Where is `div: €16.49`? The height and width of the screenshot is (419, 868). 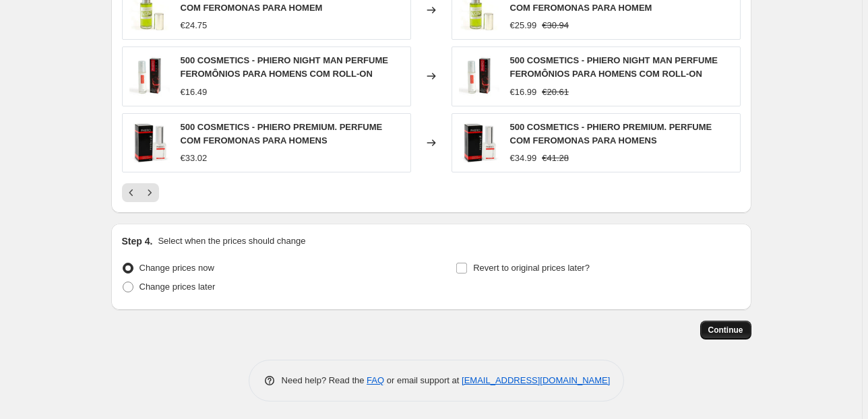 div: €16.49 is located at coordinates (194, 92).